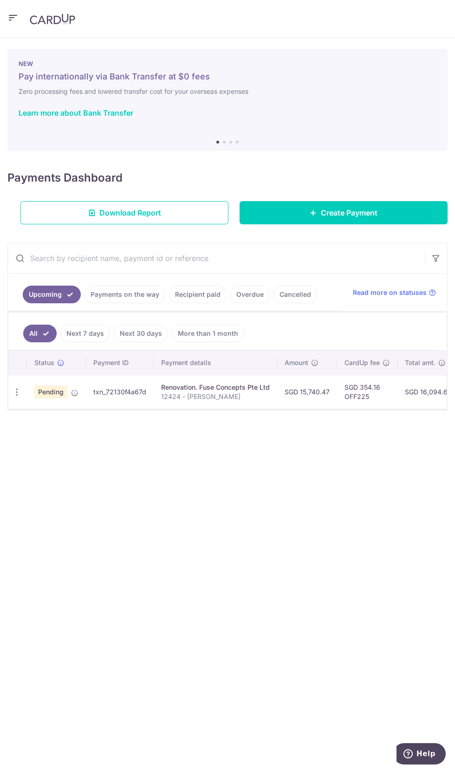  Describe the element at coordinates (130, 213) in the screenshot. I see `span: Download Report` at that location.